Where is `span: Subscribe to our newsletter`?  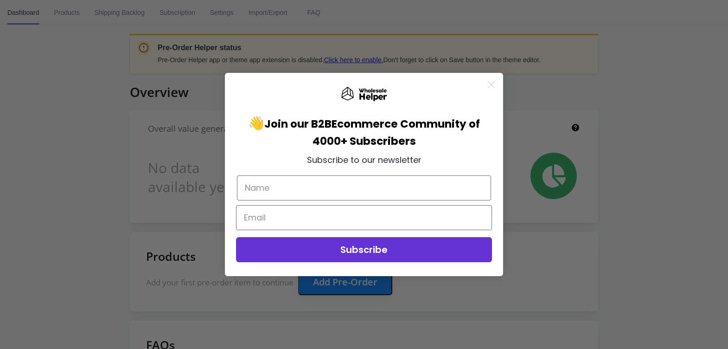
span: Subscribe to our newsletter is located at coordinates (364, 160).